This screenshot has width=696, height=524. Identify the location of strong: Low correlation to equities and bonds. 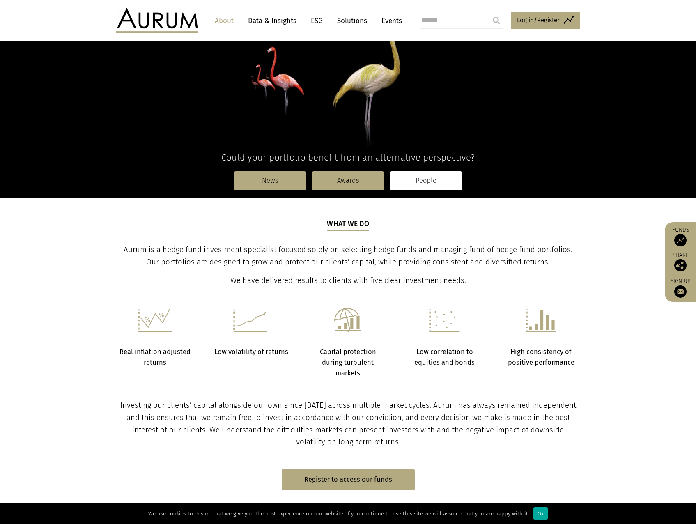
(444, 357).